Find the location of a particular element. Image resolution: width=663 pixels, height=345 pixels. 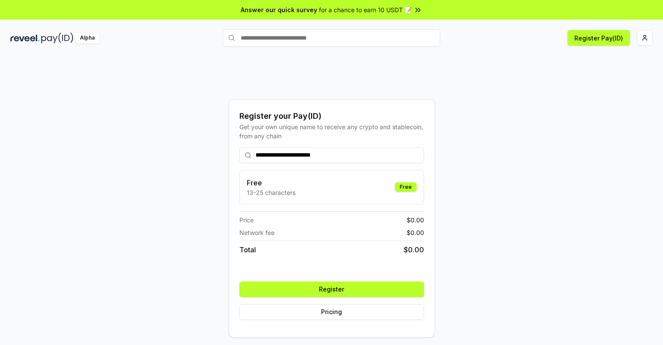

div: Alpha is located at coordinates (87, 38).